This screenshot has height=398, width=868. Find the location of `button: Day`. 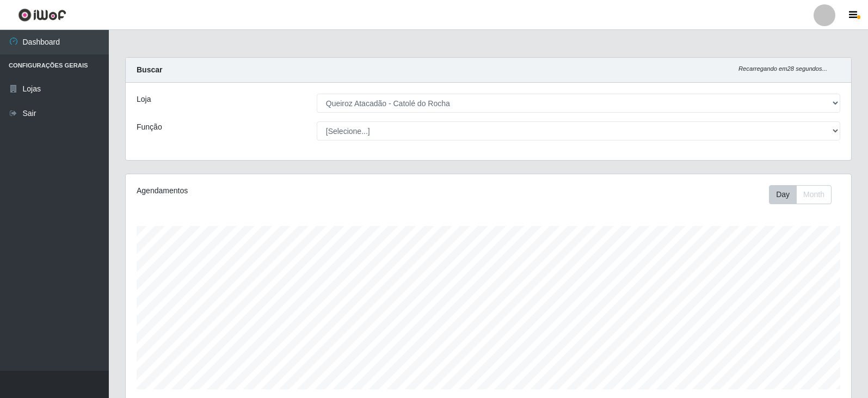

button: Day is located at coordinates (782, 195).